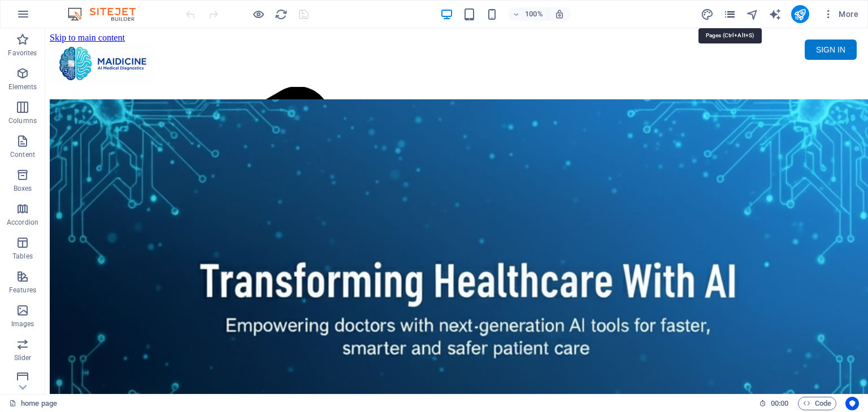  Describe the element at coordinates (22, 324) in the screenshot. I see `p: Images` at that location.